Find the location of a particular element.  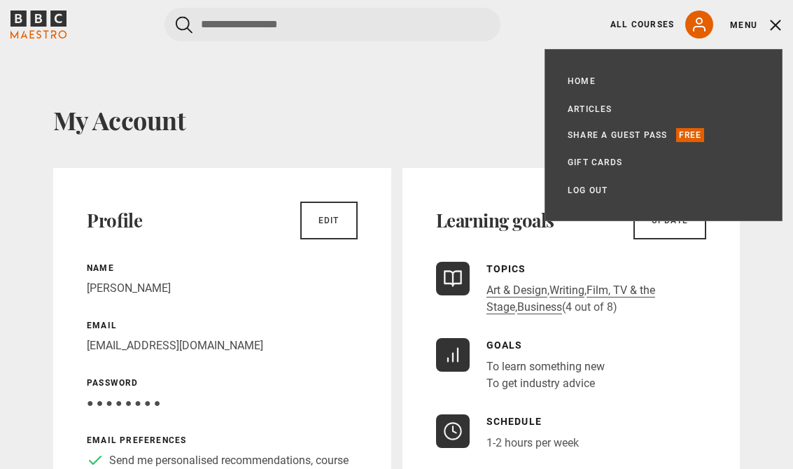

a: Home is located at coordinates (582, 81).